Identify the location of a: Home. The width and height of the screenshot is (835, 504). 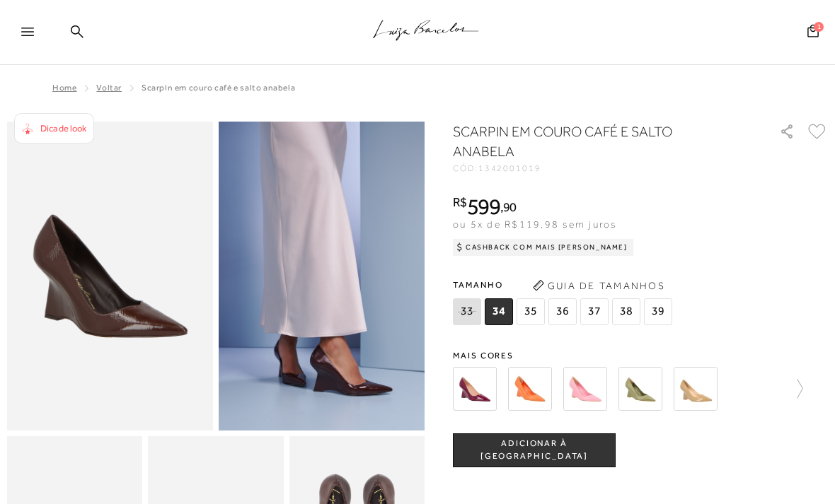
(64, 88).